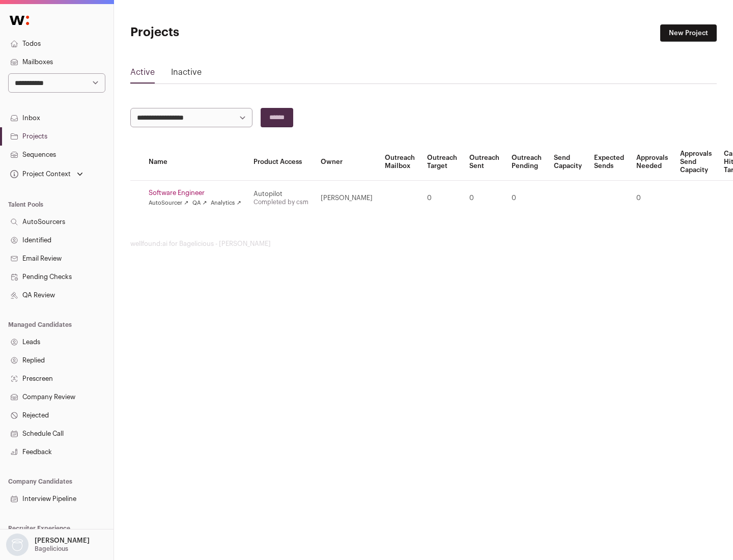  What do you see at coordinates (568, 162) in the screenshot?
I see `th: Send Capacity` at bounding box center [568, 162].